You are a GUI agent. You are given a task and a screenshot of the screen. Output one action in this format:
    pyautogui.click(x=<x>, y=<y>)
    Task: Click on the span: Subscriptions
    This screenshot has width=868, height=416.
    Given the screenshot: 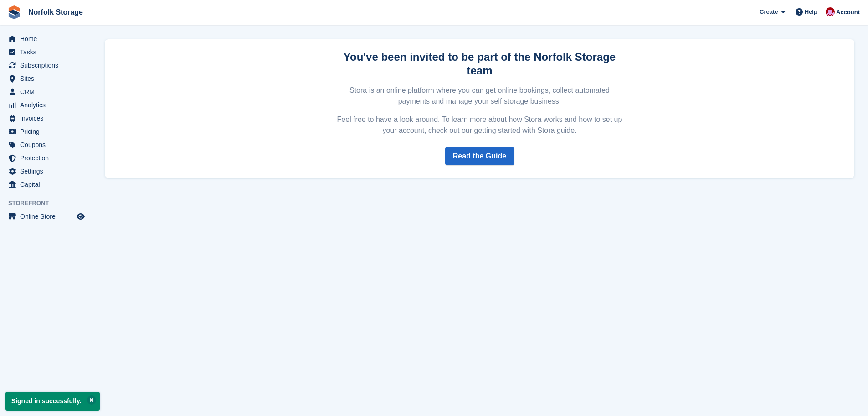 What is the action you would take?
    pyautogui.click(x=47, y=65)
    